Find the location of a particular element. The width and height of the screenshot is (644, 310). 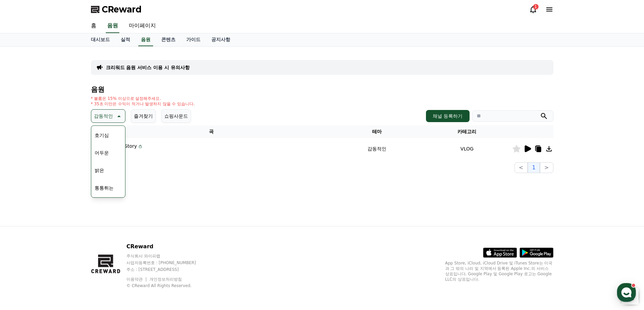

th: 카테고리 is located at coordinates (467, 132).